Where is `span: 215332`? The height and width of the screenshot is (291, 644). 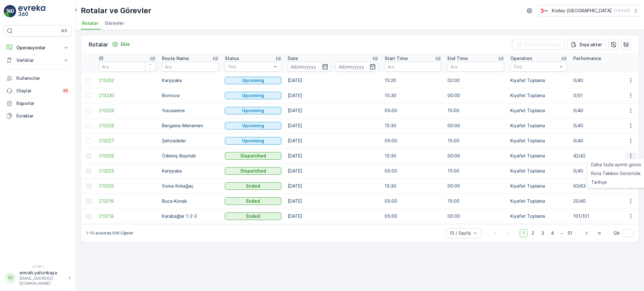 span: 215332 is located at coordinates (127, 81).